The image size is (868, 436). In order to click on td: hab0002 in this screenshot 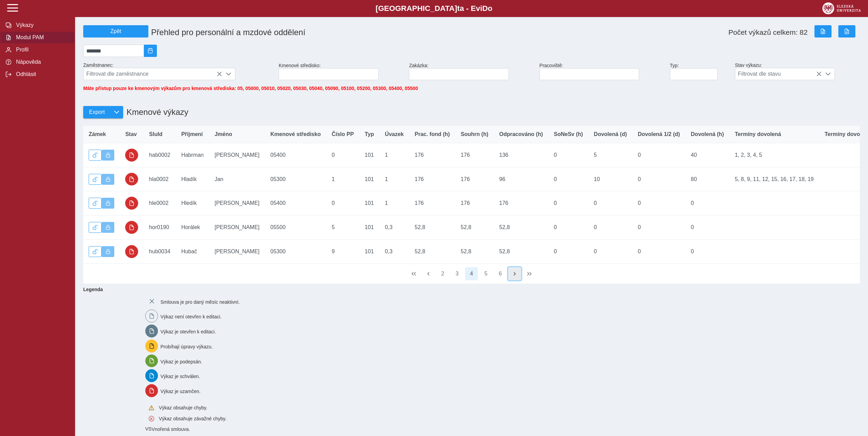, I will do `click(160, 155)`.